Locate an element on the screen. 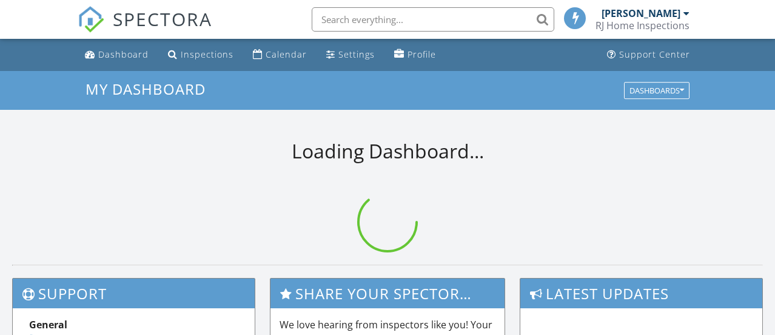 The image size is (775, 335). span: My Dashboard is located at coordinates (146, 89).